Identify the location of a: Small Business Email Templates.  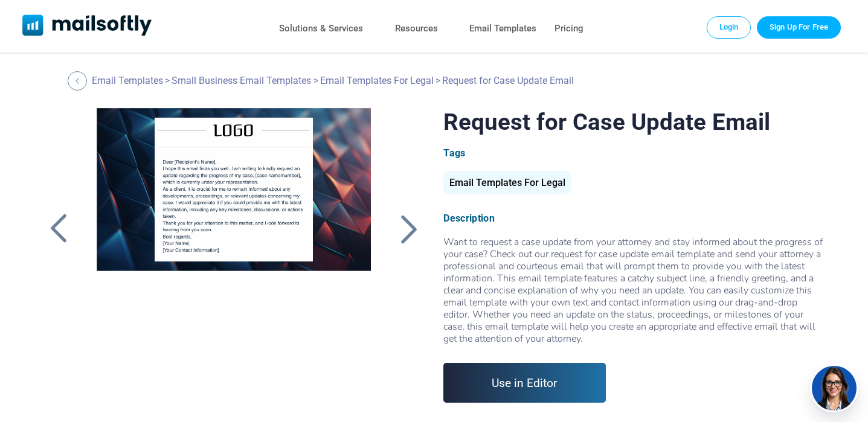
(241, 80).